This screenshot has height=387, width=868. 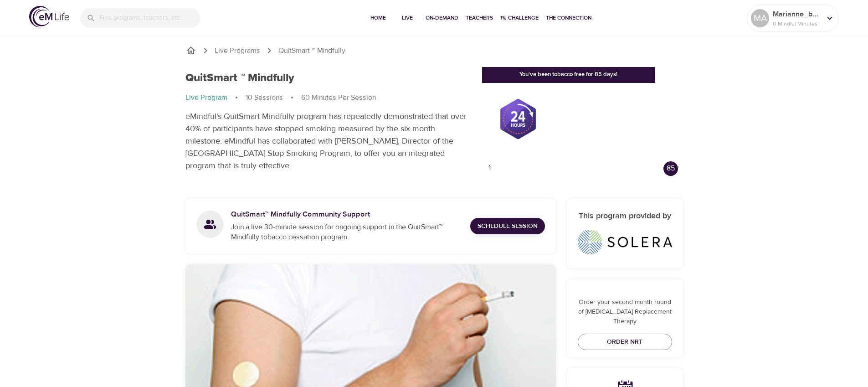 What do you see at coordinates (206, 97) in the screenshot?
I see `p: Live Program` at bounding box center [206, 97].